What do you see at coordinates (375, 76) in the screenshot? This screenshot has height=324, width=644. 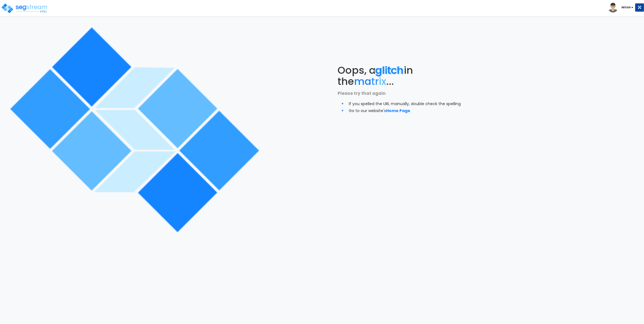 I see `span: Oops, a in the ...` at bounding box center [375, 76].